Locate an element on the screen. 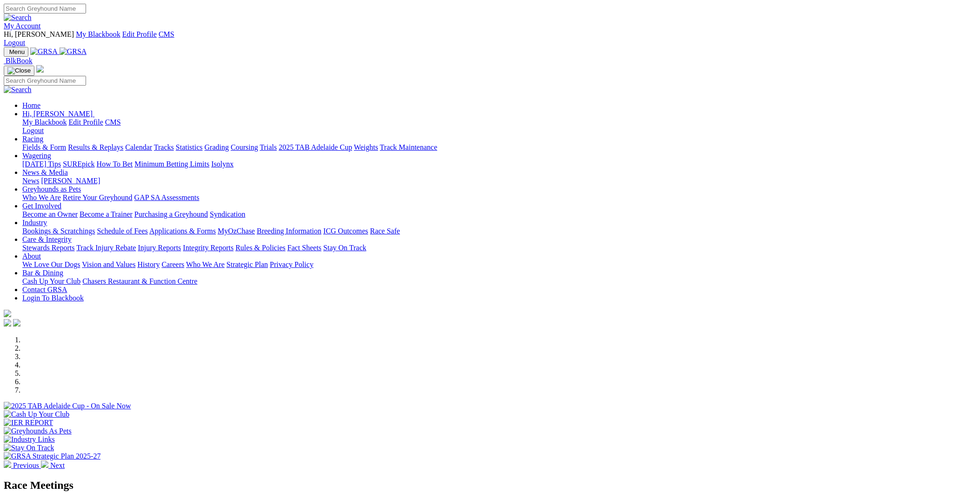  a: Statistics is located at coordinates (190, 147).